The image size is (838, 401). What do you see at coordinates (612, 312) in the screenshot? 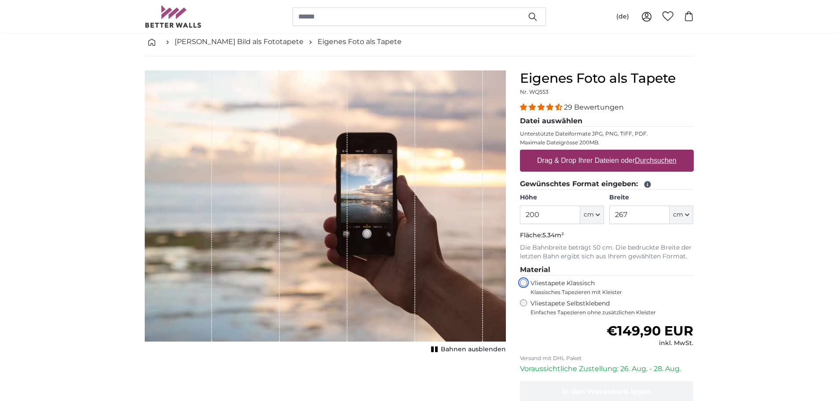
I see `span: Einfaches Tapezieren ohne zusätzlichen Kleister` at bounding box center [612, 312].